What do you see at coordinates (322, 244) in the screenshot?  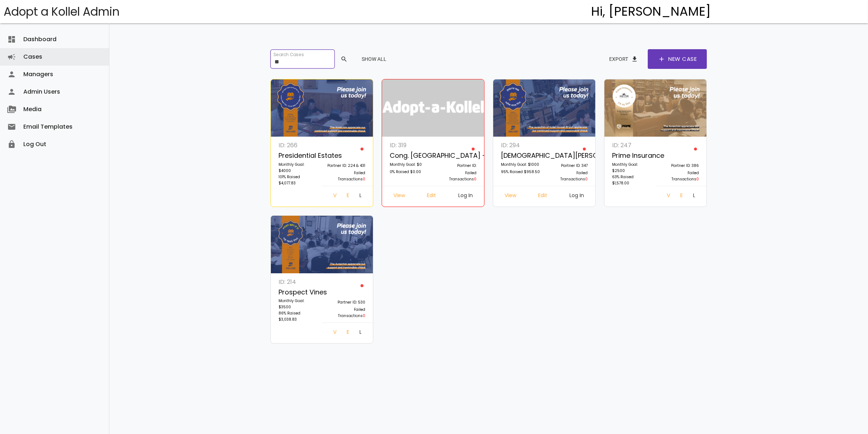 I see `img: 5RTok4ygIa.gjNIwRT3Uc.jpg` at bounding box center [322, 244].